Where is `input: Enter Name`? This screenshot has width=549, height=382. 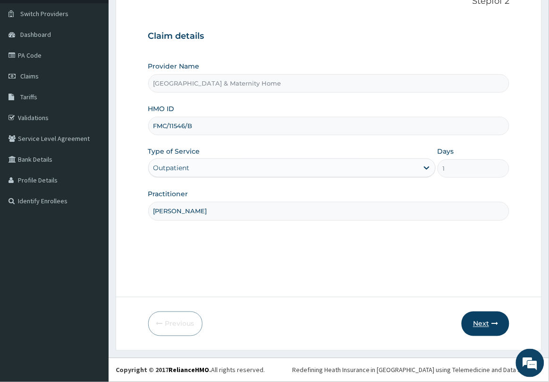
input: Enter Name is located at coordinates (329, 211).